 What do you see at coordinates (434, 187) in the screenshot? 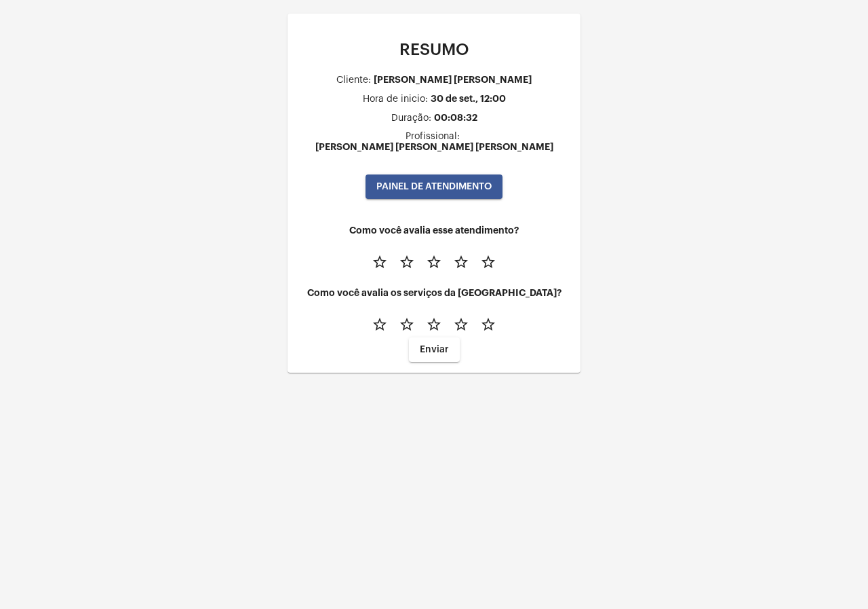
I see `span: PAINEL DE ATENDIMENTO` at bounding box center [434, 187].